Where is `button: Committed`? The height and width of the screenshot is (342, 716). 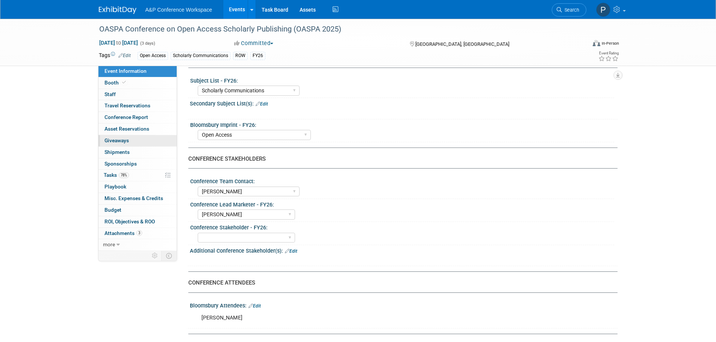 button: Committed is located at coordinates (254, 43).